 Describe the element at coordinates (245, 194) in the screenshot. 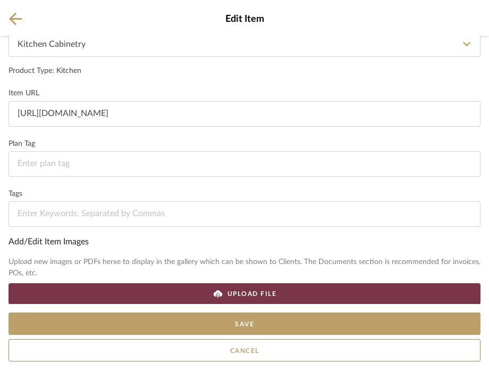

I see `label: Tags` at that location.